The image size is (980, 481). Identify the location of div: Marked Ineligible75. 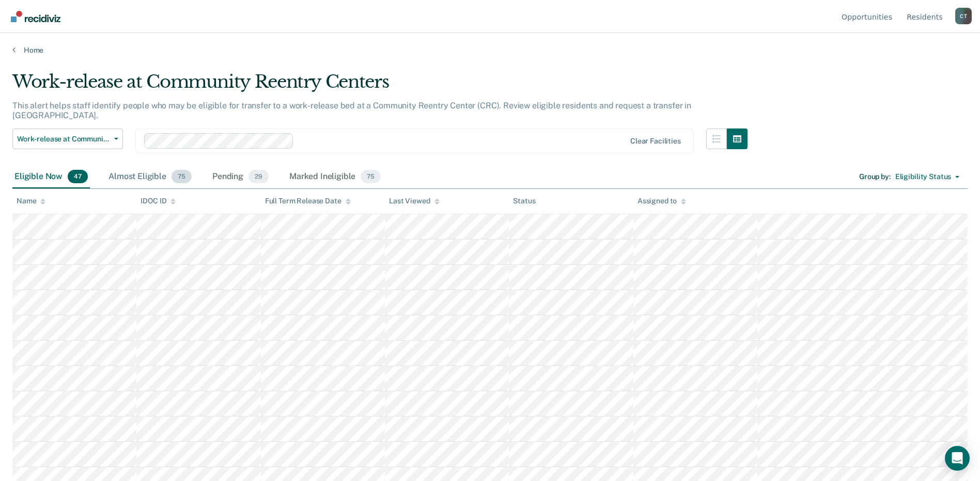
(335, 178).